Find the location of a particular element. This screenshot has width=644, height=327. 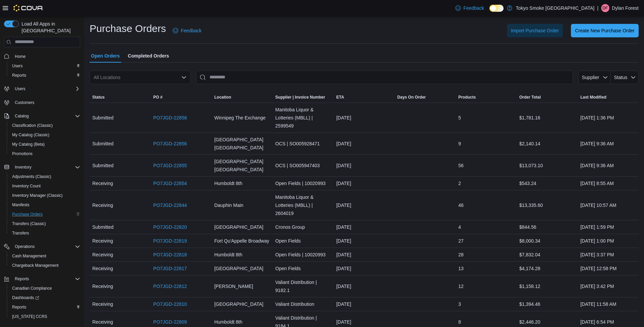

button: Location is located at coordinates (242, 97).